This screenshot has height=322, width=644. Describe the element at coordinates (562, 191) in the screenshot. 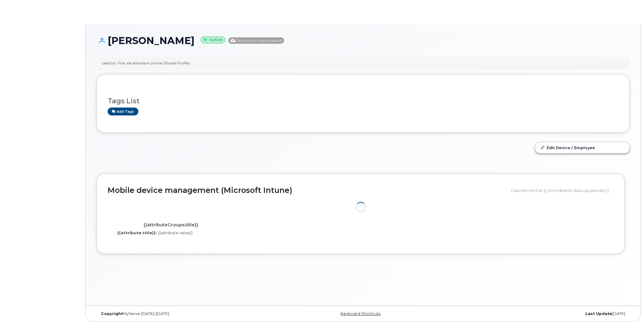

I see `div: Data fetched at {{ VM.mdmInfo.data.updatedAt }}` at that location.